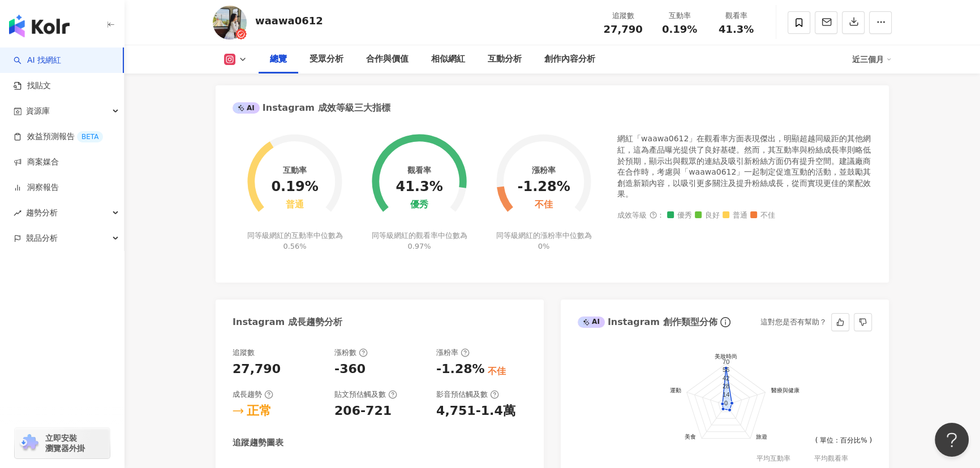 The height and width of the screenshot is (468, 980). What do you see at coordinates (258, 443) in the screenshot?
I see `div: 追蹤趨勢圖表` at bounding box center [258, 443].